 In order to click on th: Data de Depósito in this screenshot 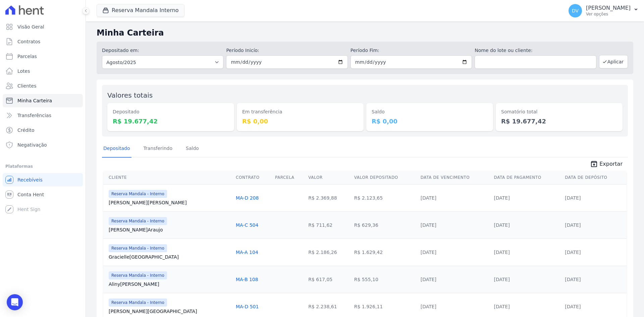, I will do `click(594, 178)`.